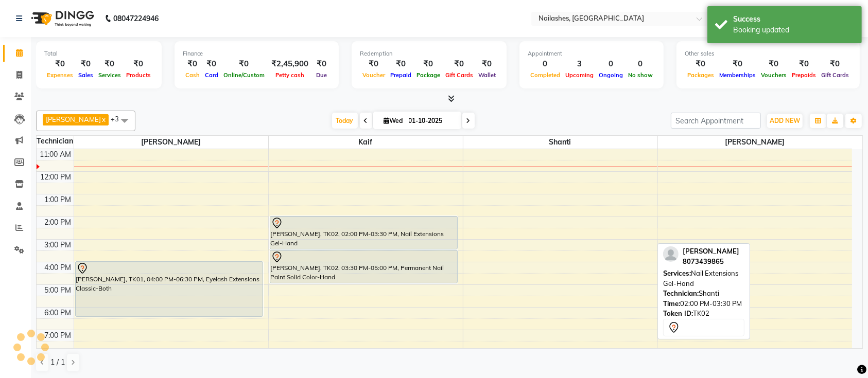  Describe the element at coordinates (365, 142) in the screenshot. I see `span: Kaif` at that location.